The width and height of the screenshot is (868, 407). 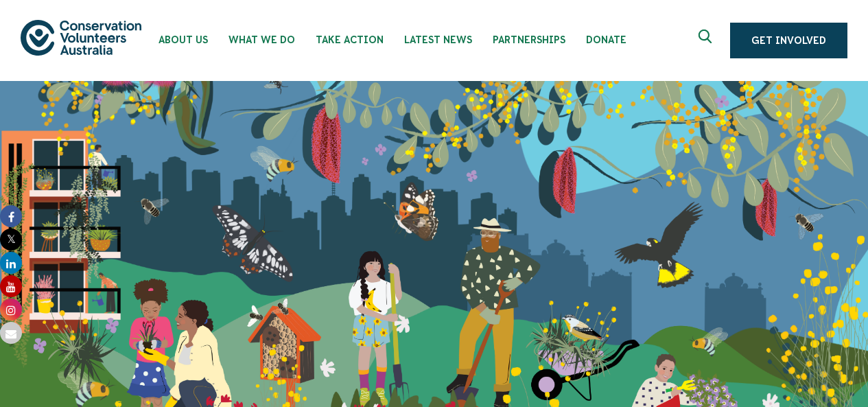 I want to click on img: logo.svg, so click(x=81, y=37).